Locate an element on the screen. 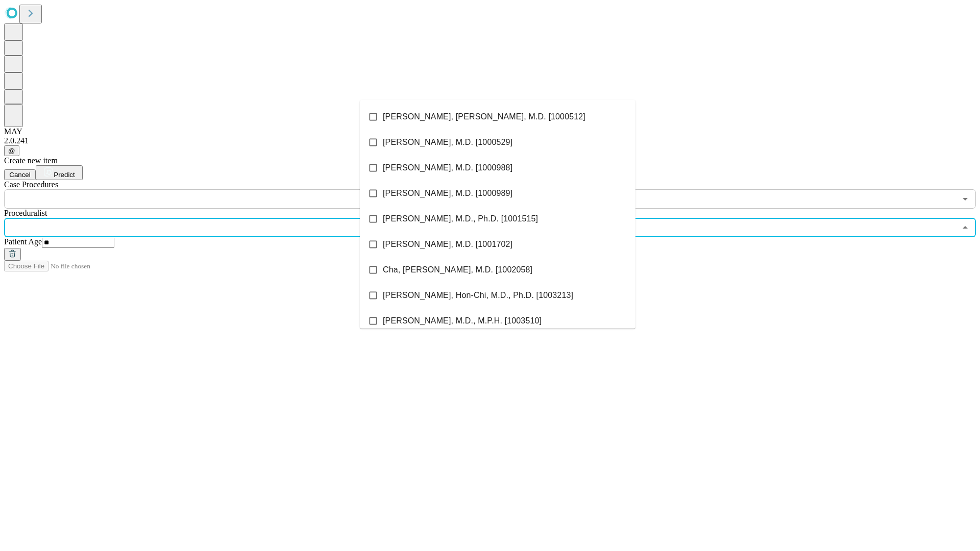  button: Close is located at coordinates (965, 227).